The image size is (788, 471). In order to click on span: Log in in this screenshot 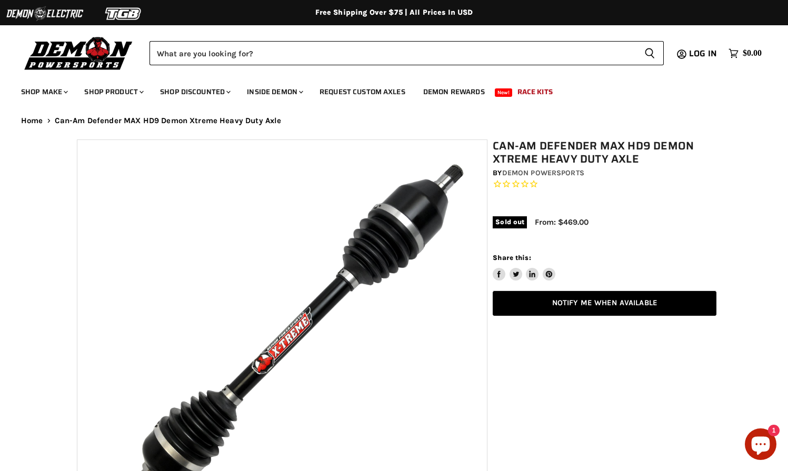, I will do `click(702, 53)`.